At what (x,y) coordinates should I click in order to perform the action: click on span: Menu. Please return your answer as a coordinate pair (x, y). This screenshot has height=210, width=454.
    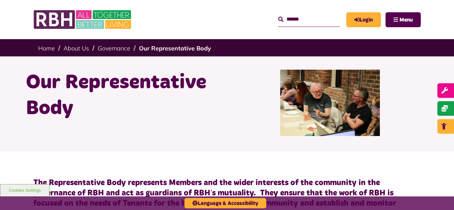
    Looking at the image, I should click on (406, 20).